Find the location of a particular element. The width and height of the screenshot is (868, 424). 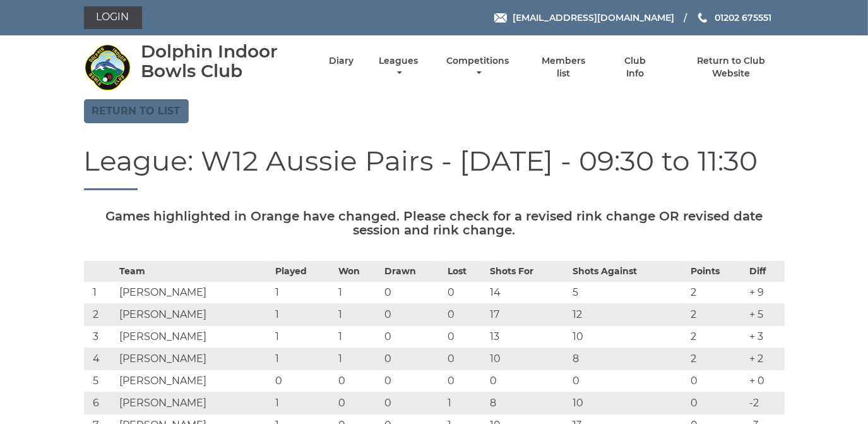

img: Dolphin Indoor Bowls Club is located at coordinates (107, 67).